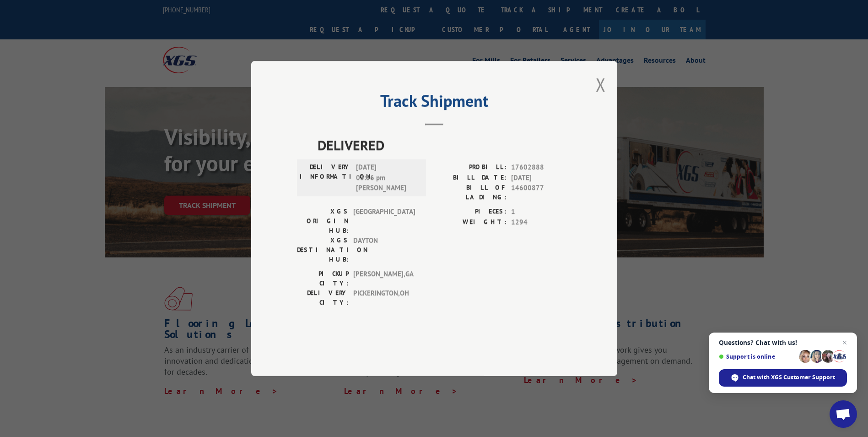 The image size is (868, 437). I want to click on span: DAYTON, so click(384, 249).